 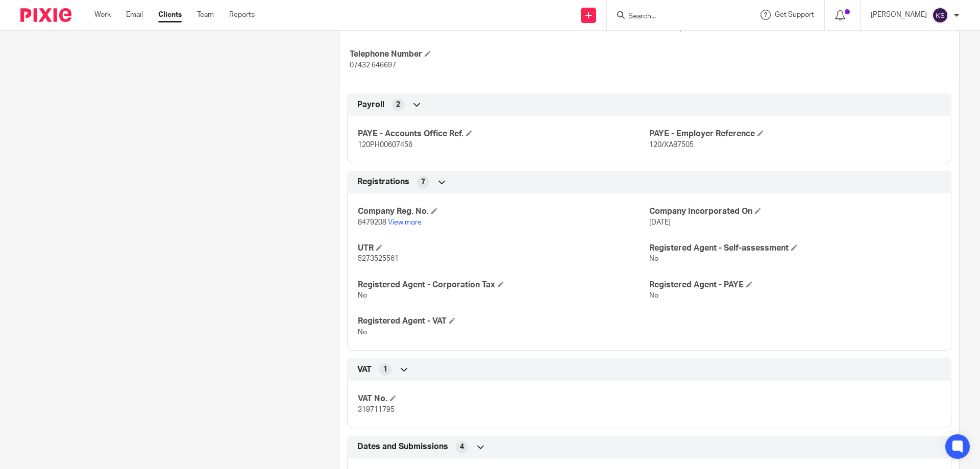 I want to click on img: Pixie, so click(x=46, y=15).